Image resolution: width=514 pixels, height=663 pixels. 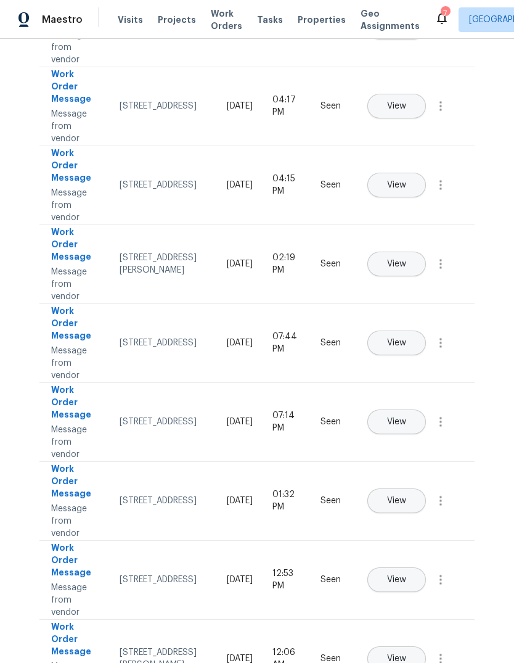 What do you see at coordinates (287, 106) in the screenshot?
I see `div: 04:17 PM` at bounding box center [287, 106].